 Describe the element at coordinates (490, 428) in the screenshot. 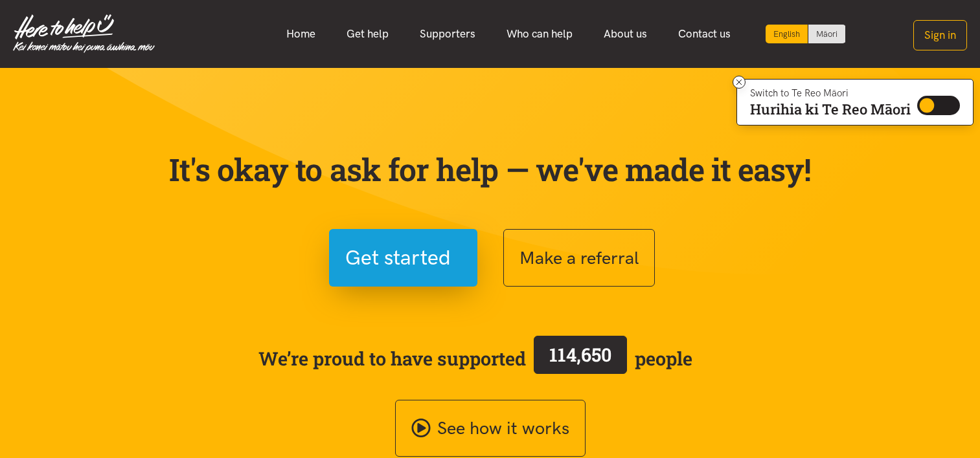

I see `a: See how it works` at that location.